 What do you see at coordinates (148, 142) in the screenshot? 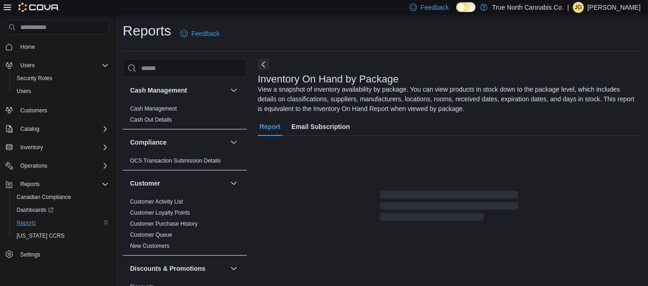
I see `h3: Compliance` at bounding box center [148, 142].